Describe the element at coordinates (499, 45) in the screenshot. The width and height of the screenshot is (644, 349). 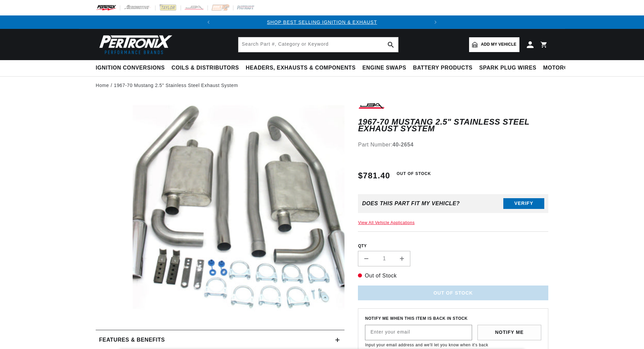
I see `span: Add my vehicle` at that location.